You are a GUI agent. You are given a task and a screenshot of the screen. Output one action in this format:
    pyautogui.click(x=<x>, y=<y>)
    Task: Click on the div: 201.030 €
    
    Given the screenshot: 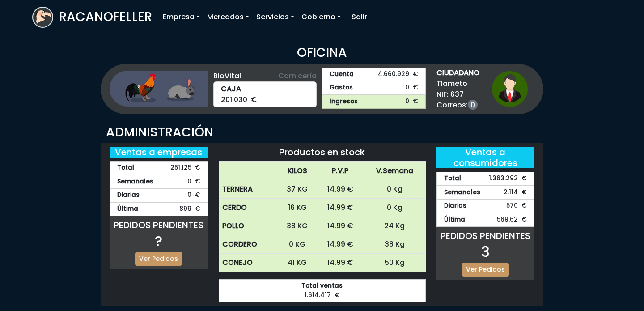 What is the action you would take?
    pyautogui.click(x=265, y=94)
    